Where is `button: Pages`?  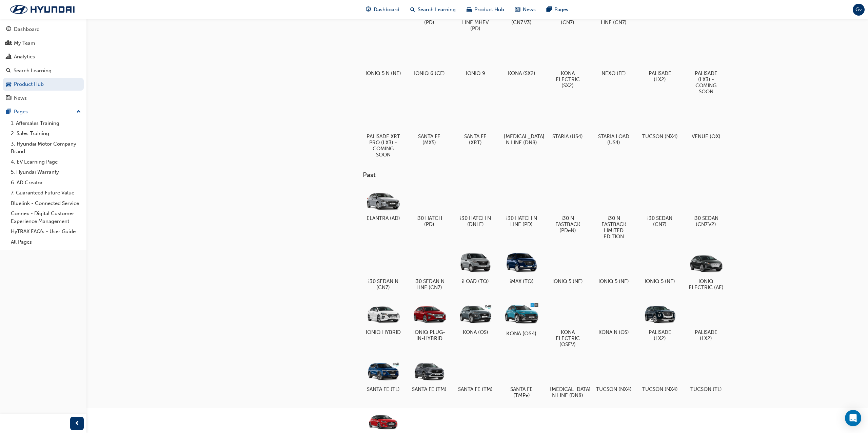 button: Pages is located at coordinates (43, 111).